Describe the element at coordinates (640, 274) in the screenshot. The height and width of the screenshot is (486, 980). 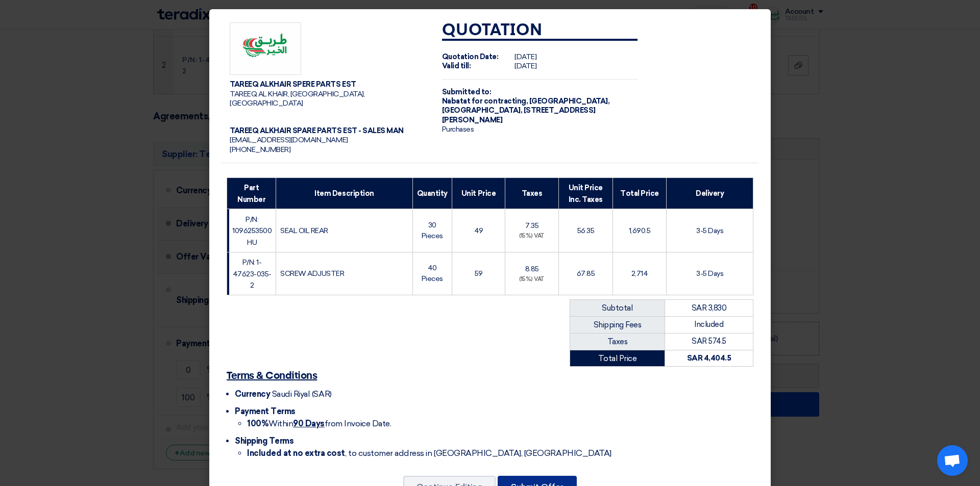
I see `font: 2,714` at that location.